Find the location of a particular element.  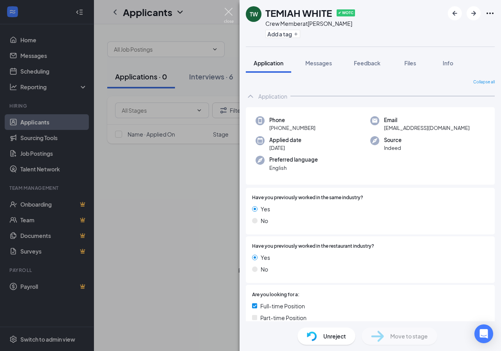

span: Part-time Position is located at coordinates (283, 318).